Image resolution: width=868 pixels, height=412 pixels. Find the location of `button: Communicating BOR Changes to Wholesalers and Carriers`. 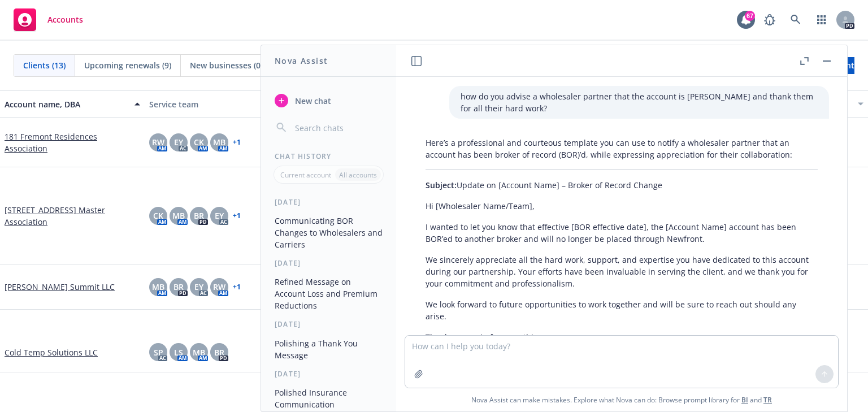

button: Communicating BOR Changes to Wholesalers and Carriers is located at coordinates (328, 232).